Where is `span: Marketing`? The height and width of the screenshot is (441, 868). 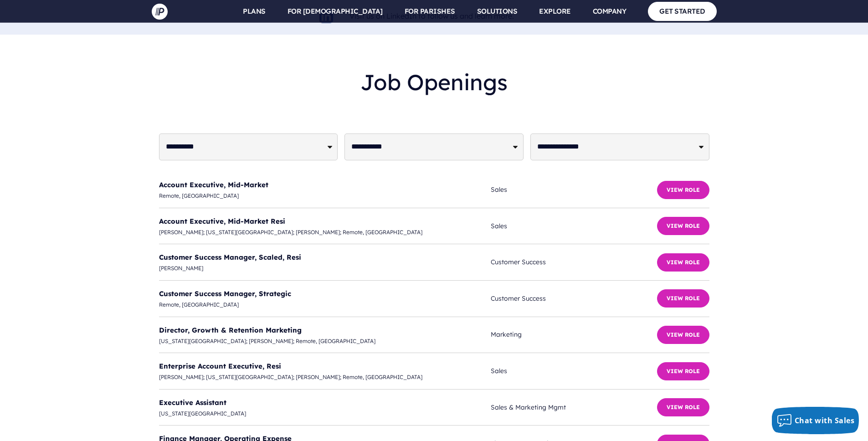
span: Marketing is located at coordinates (574, 334).